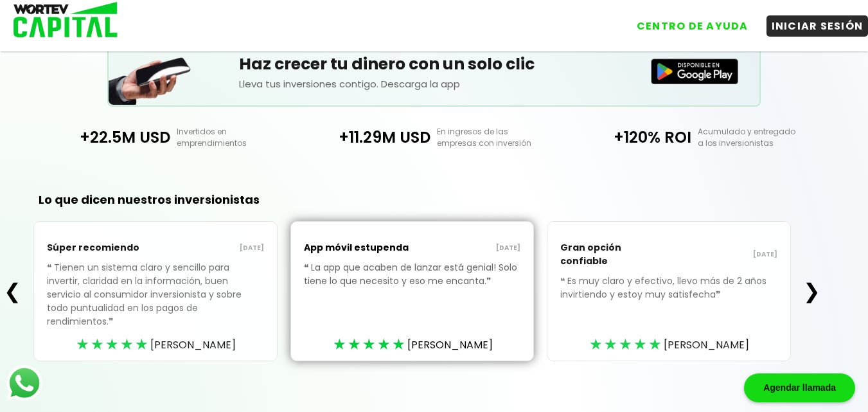  I want to click on p: App móvil estupenda, so click(358, 248).